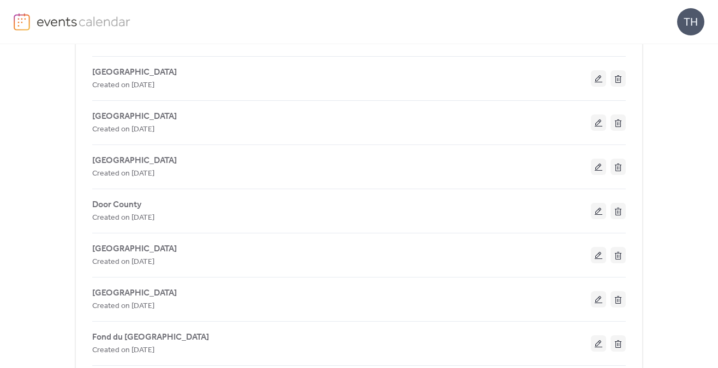  I want to click on img: logo, so click(22, 22).